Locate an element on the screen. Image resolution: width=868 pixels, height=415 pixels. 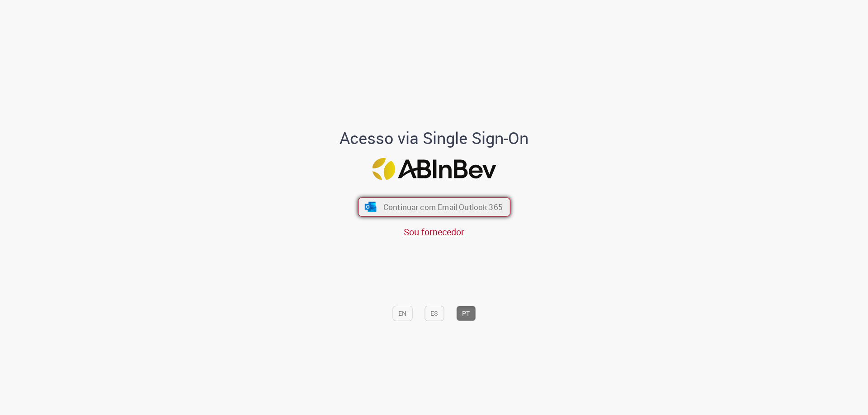
button: EN is located at coordinates (402, 314).